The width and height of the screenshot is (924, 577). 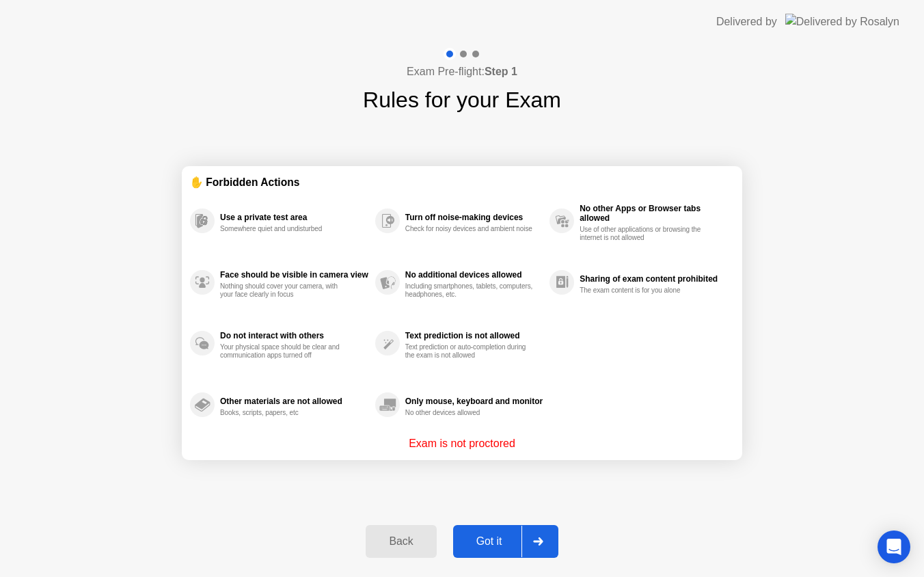 I want to click on div: Only mouse, keyboard and monitor, so click(x=473, y=401).